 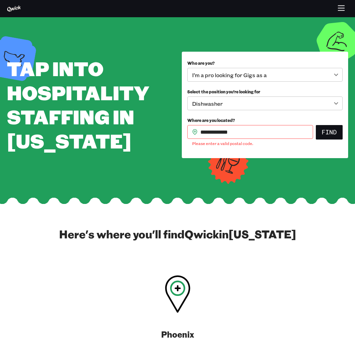 What do you see at coordinates (201, 63) in the screenshot?
I see `span: Who are you?` at bounding box center [201, 63].